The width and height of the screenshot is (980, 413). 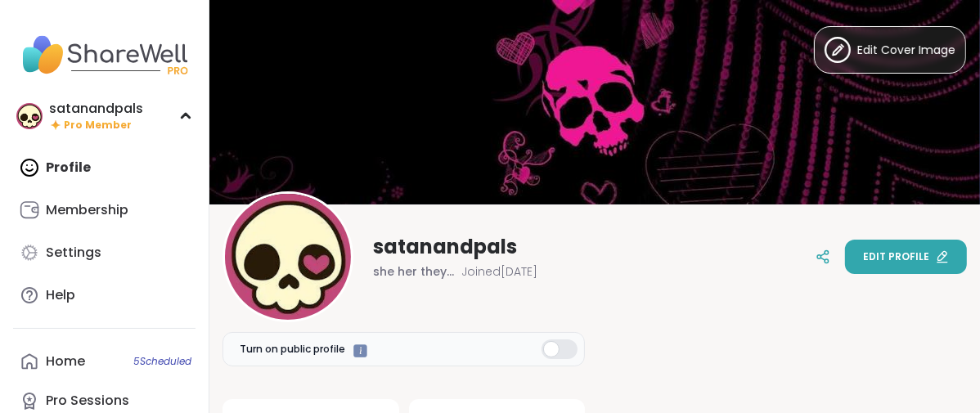 I want to click on div: Home, so click(x=65, y=362).